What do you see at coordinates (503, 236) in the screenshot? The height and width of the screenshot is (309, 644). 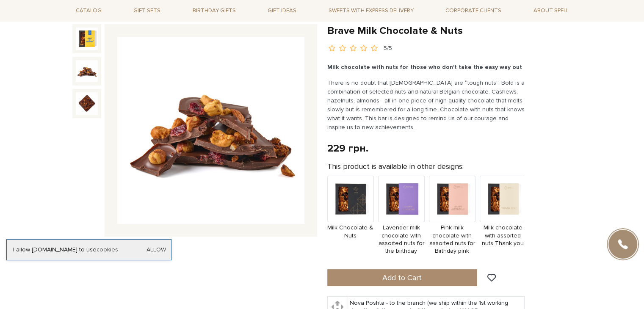 I see `span: Milk chocolate with assorted nuts Thank you` at bounding box center [503, 236].